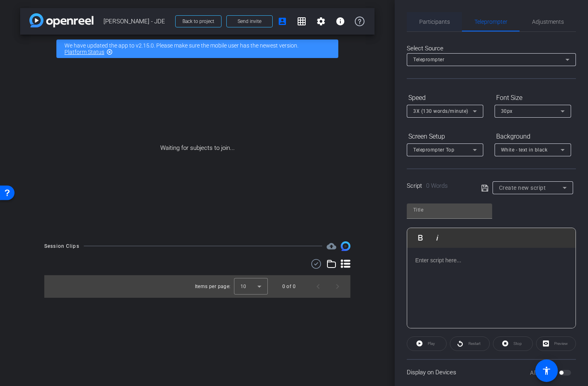 This screenshot has width=588, height=386. I want to click on img: Session clips, so click(346, 246).